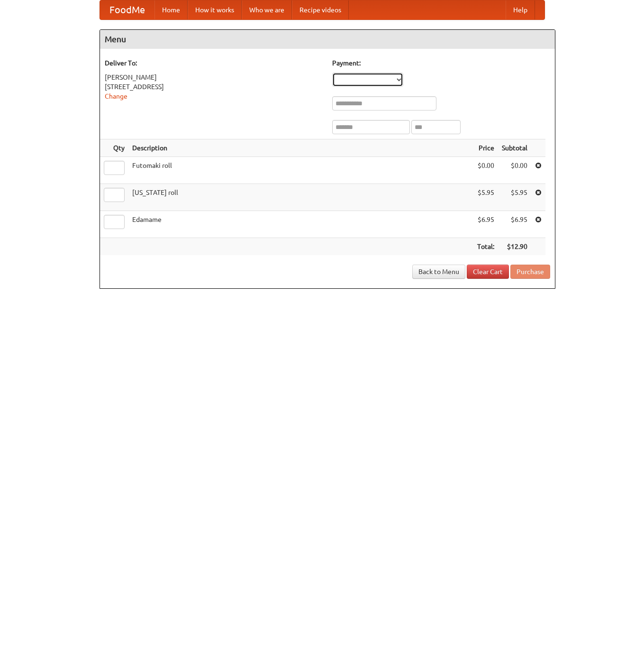 The width and height of the screenshot is (644, 671). What do you see at coordinates (301, 224) in the screenshot?
I see `td: Edamame` at bounding box center [301, 224].